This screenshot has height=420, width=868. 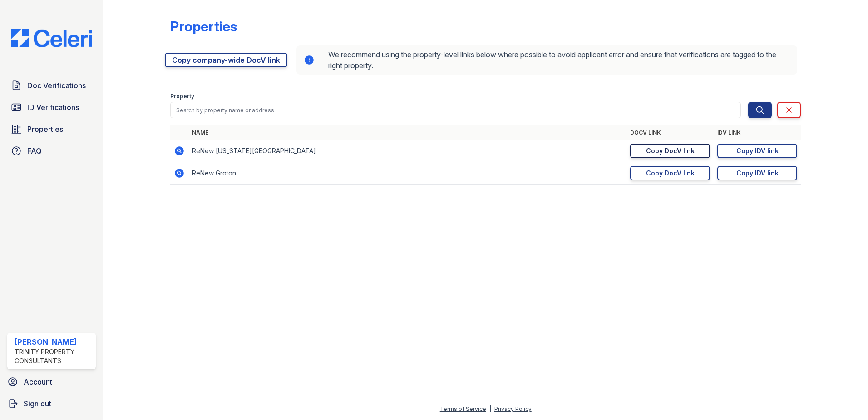 I want to click on span: Sign out, so click(x=37, y=403).